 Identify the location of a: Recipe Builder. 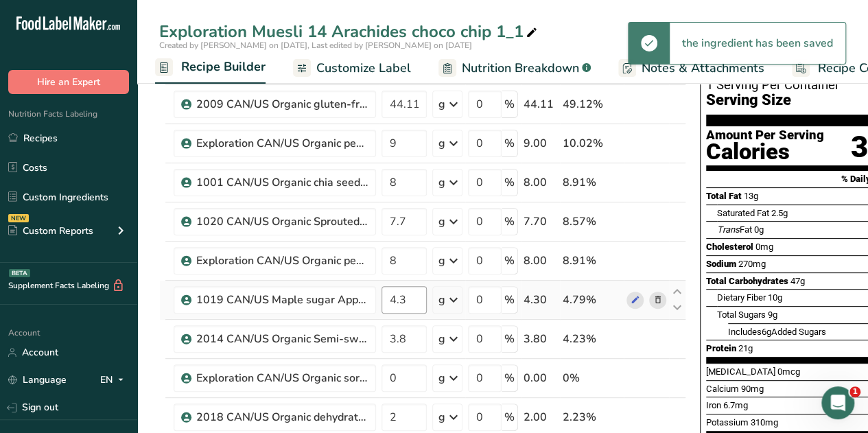
(210, 68).